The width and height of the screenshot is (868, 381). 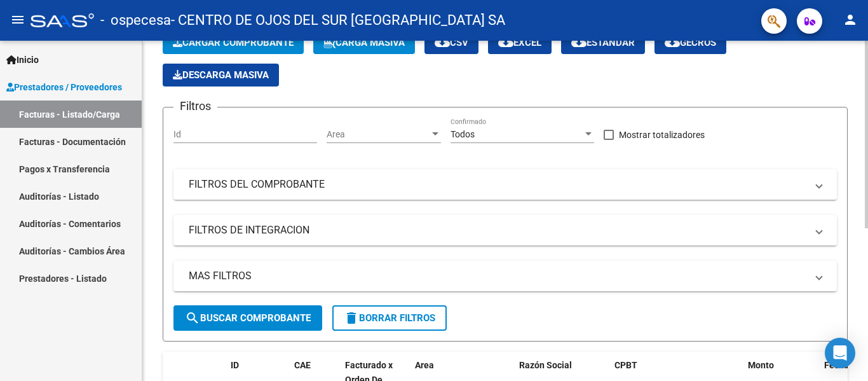 I want to click on mat-icon: delete, so click(x=351, y=318).